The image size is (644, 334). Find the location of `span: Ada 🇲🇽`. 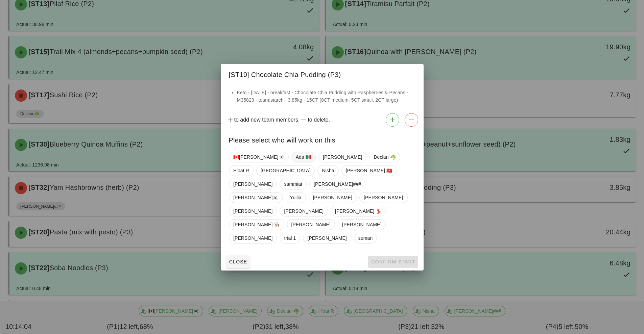

span: Ada 🇲🇽 is located at coordinates (303, 157).